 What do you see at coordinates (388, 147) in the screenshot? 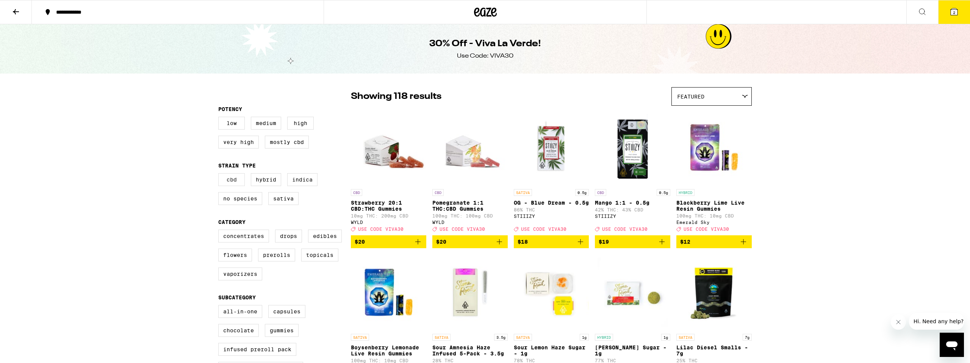
I see `img: WYLD - Strawberry 20:1 CBD:THC Gummies` at bounding box center [388, 147].